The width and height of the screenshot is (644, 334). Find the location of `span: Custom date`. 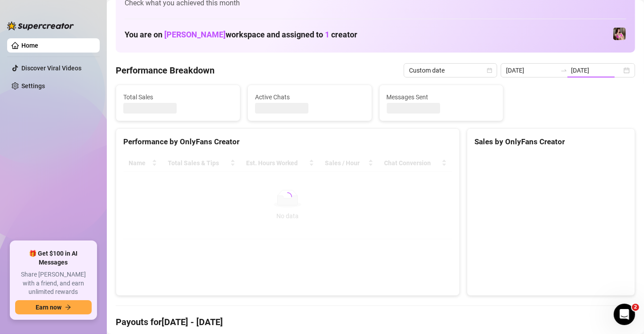

span: Custom date is located at coordinates (450, 70).